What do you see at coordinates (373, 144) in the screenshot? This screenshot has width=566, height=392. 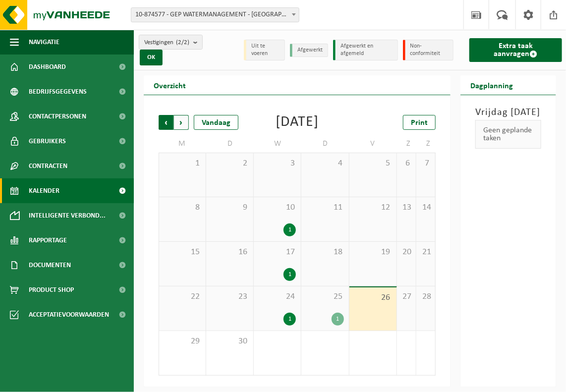 I see `td: V` at bounding box center [373, 144].